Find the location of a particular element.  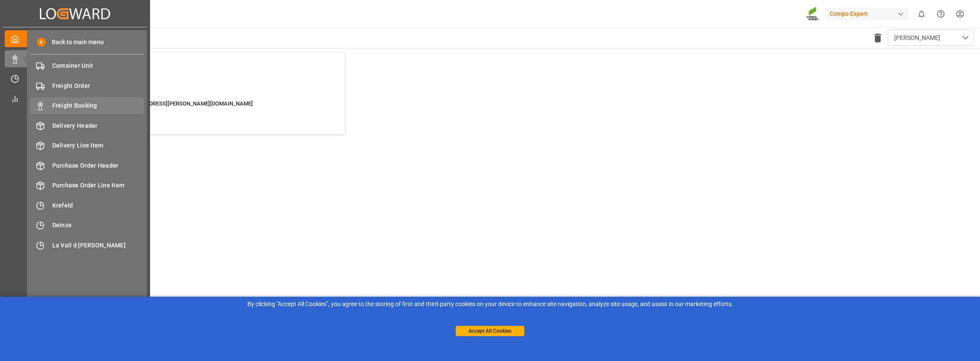

button: Compo Expert is located at coordinates (869, 14).